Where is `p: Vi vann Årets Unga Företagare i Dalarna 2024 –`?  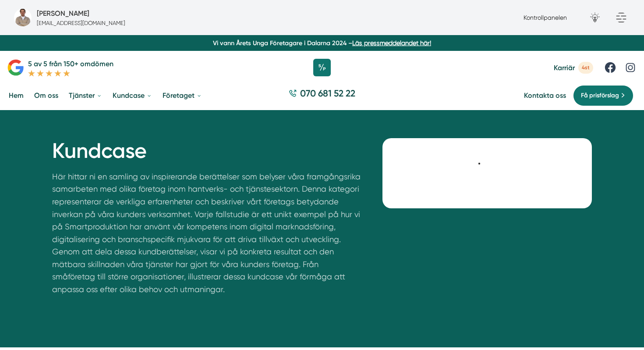 p: Vi vann Årets Unga Företagare i Dalarna 2024 – is located at coordinates (322, 43).